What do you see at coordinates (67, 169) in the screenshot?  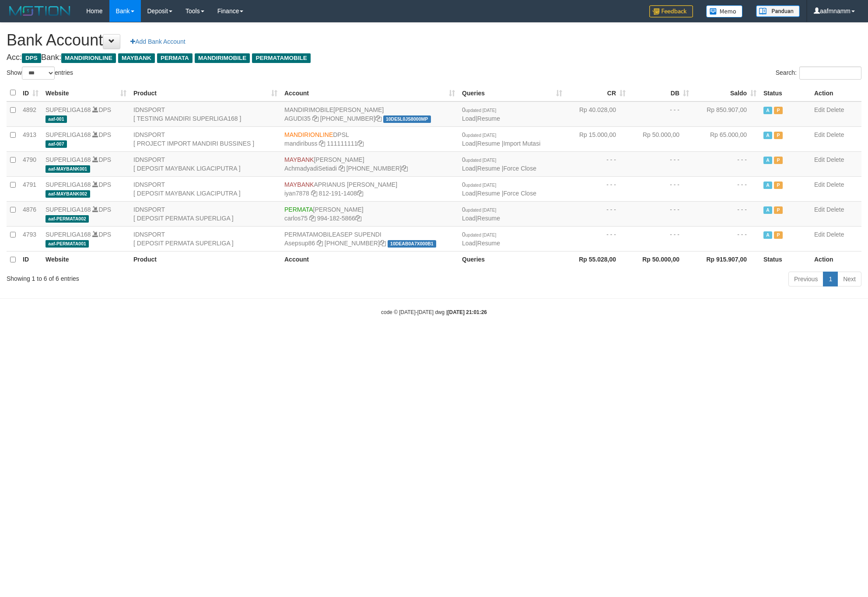 I see `span: aaf-MAYBANK001` at bounding box center [67, 169].